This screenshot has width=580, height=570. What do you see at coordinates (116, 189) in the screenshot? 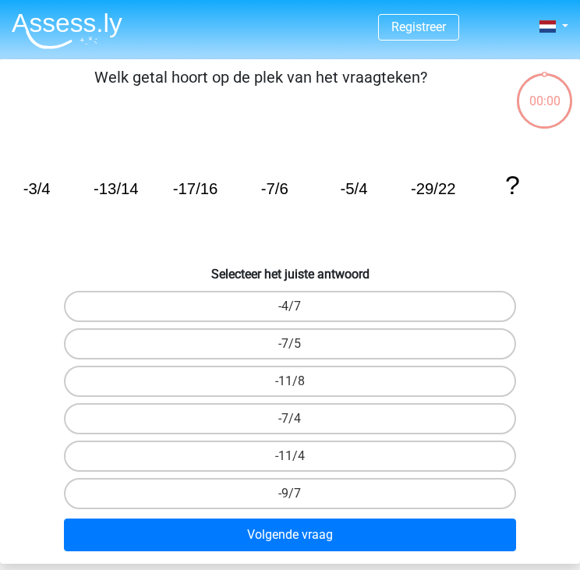
I see `tspan: -13/14` at bounding box center [116, 189].